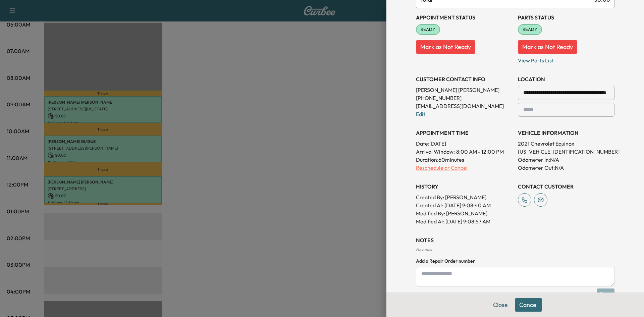 The image size is (644, 317). I want to click on span: 8:00 AM - 12:00 PM, so click(480, 152).